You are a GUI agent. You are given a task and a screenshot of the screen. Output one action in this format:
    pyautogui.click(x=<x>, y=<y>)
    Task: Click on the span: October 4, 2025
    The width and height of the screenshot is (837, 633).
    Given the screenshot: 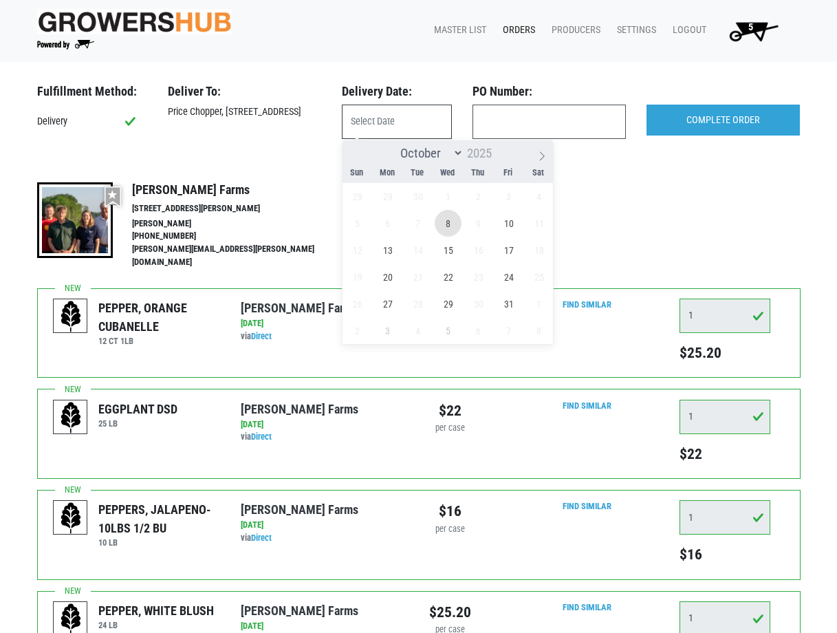 What is the action you would take?
    pyautogui.click(x=539, y=196)
    